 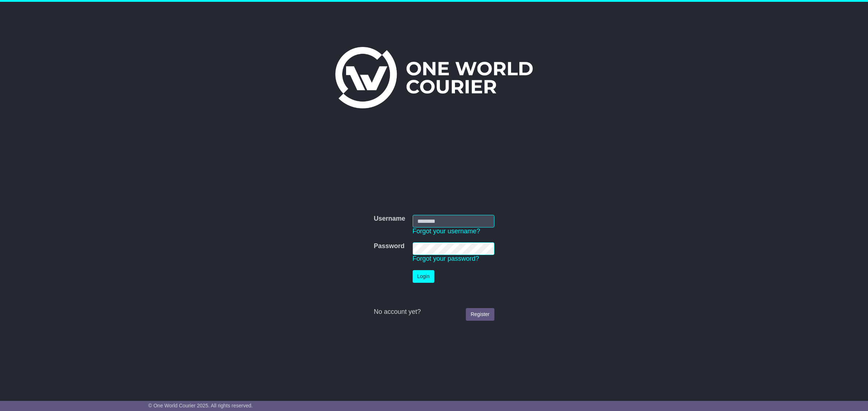 I want to click on button: Login, so click(x=424, y=277).